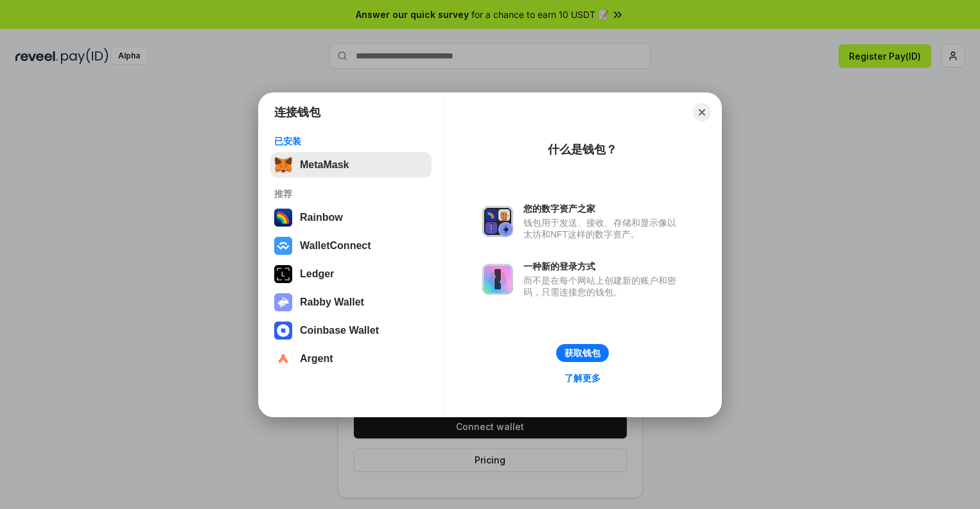 This screenshot has height=509, width=980. What do you see at coordinates (350, 217) in the screenshot?
I see `button: Rainbow` at bounding box center [350, 217].